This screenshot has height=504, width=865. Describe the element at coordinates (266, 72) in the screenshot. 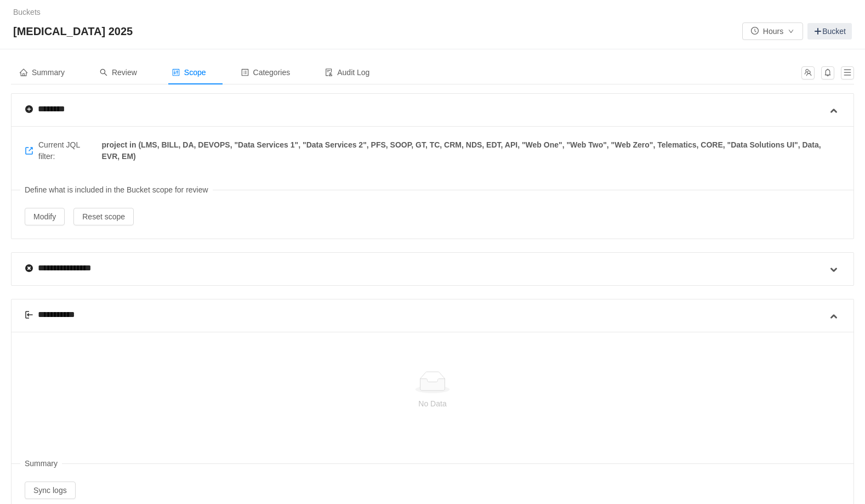

I see `span: Categories` at that location.